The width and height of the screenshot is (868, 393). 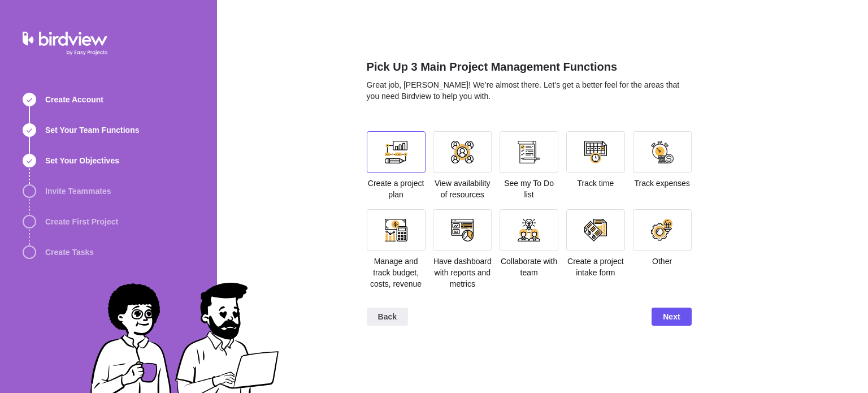 I want to click on span: Other, so click(x=662, y=262).